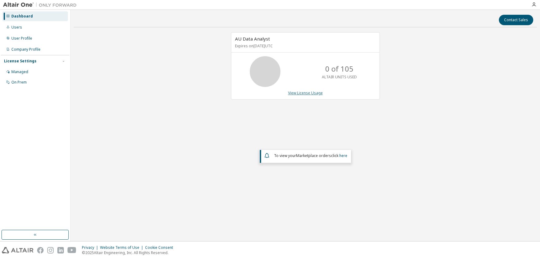 The height and width of the screenshot is (259, 540). I want to click on p: ALTAIR UNITS USED, so click(339, 77).